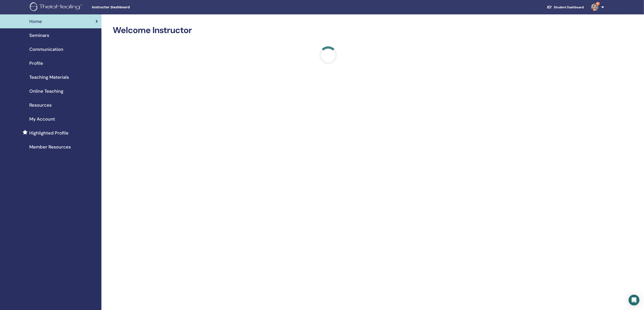  Describe the element at coordinates (595, 7) in the screenshot. I see `img: default.jpg` at that location.